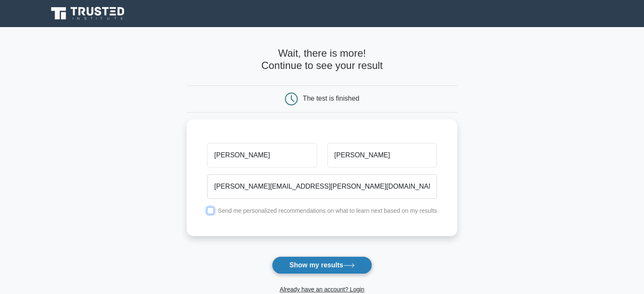 The height and width of the screenshot is (294, 644). What do you see at coordinates (327, 211) in the screenshot?
I see `label: Send me personalized recommendations on what to learn next based on my results` at bounding box center [327, 211].